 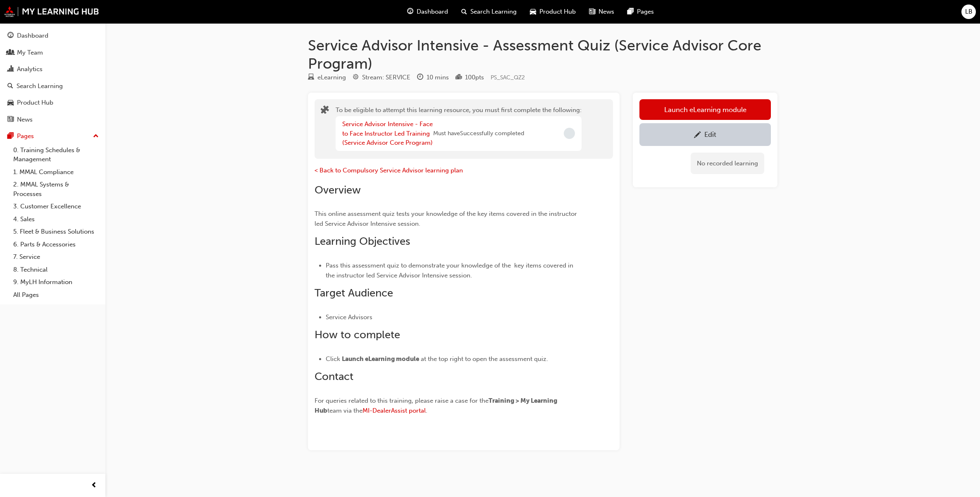 What do you see at coordinates (56, 295) in the screenshot?
I see `a: All Pages` at bounding box center [56, 295].